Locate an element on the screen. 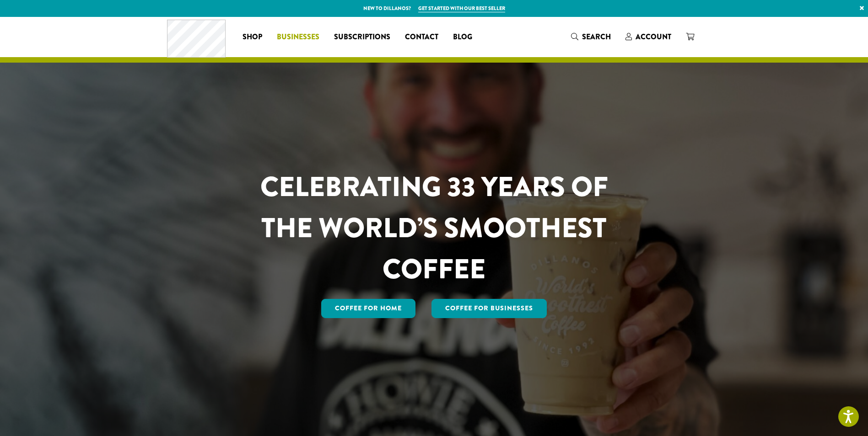 The height and width of the screenshot is (436, 868). h1: CELEBRATING 33 YEARS OF THE WORLD’S SMOOTHEST COFFEE is located at coordinates (434, 229).